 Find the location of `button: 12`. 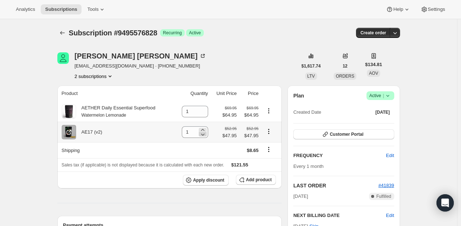

button: 12 is located at coordinates (345, 66).